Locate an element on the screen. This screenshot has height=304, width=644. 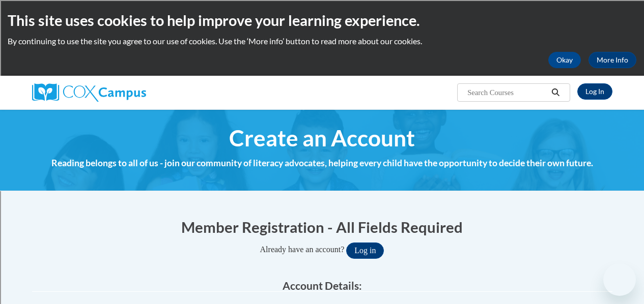
img: Cox Campus is located at coordinates (89, 93).